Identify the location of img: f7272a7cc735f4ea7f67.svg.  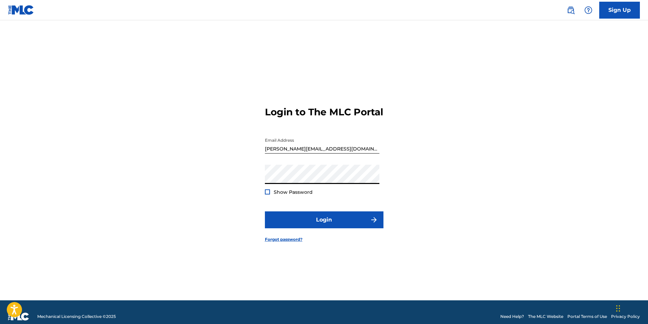
(374, 220).